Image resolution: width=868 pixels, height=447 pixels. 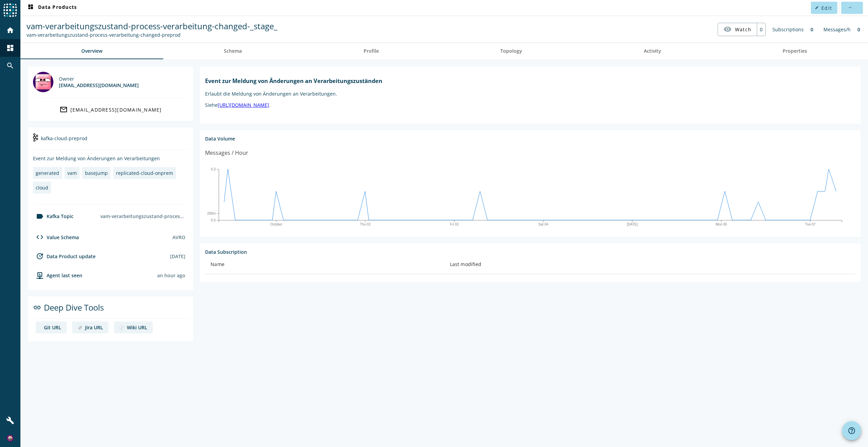 I want to click on h1: Event zur Meldung von Änderungen an Verarbeitungszuständen, so click(x=530, y=81).